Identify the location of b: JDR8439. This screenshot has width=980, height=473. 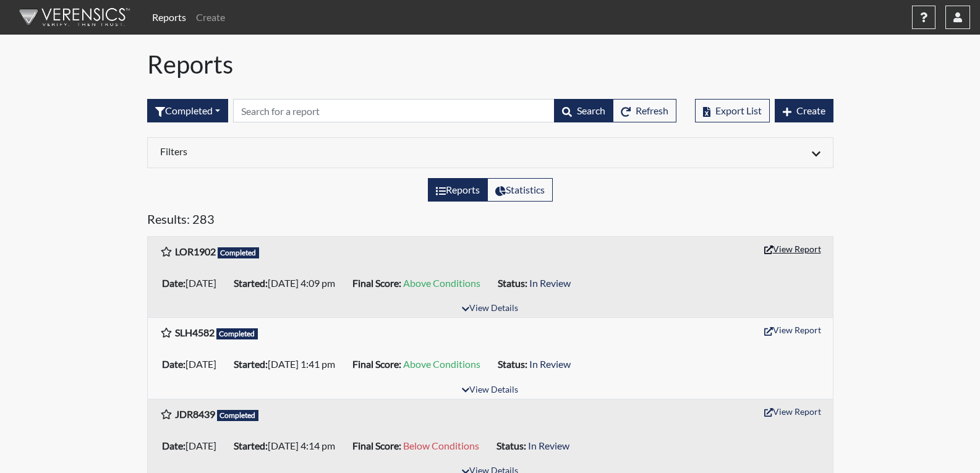
(195, 413).